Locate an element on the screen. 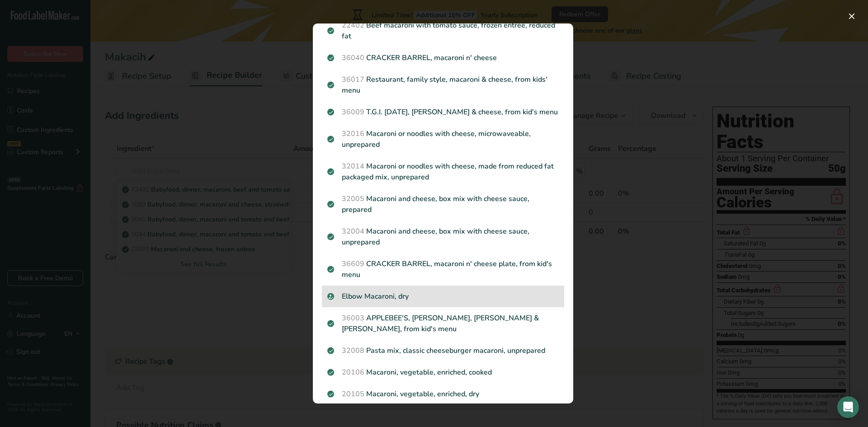  p: Restaurant, family style, macaroni & cheese, from kids' menu is located at coordinates (443, 85).